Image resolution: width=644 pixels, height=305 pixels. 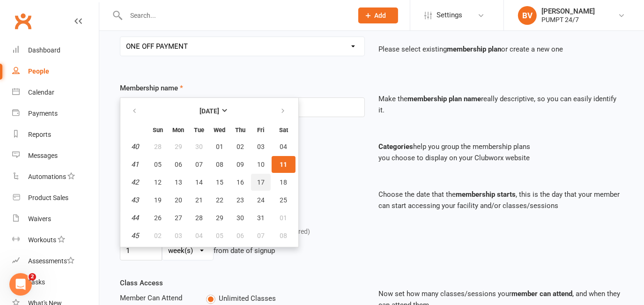 I want to click on strong: membership starts, so click(x=486, y=195).